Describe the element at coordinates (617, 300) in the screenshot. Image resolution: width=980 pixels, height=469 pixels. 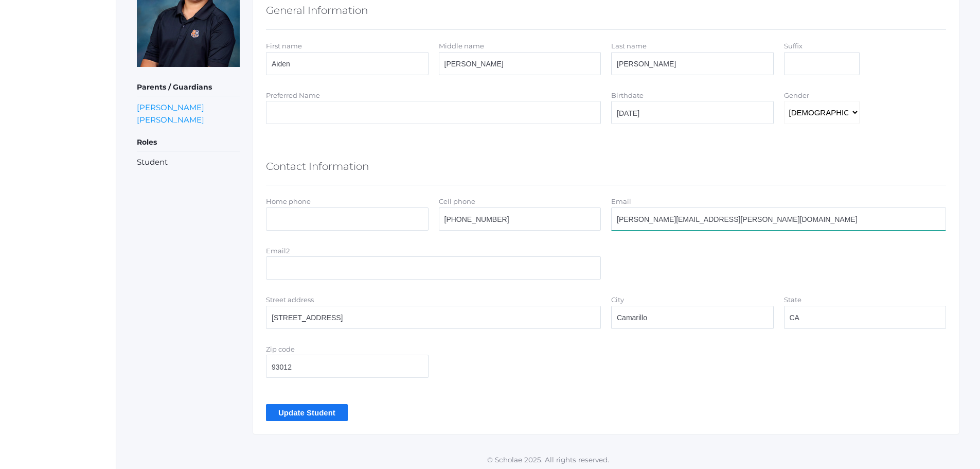
I see `label: City` at that location.